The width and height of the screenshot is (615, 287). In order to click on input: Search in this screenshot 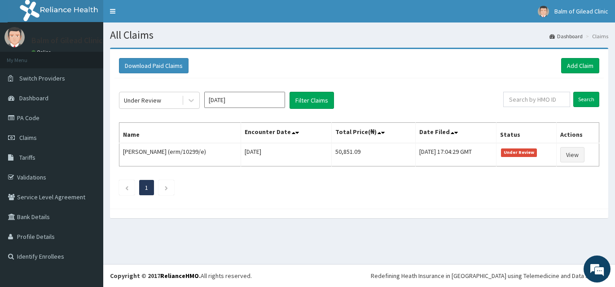, I will do `click(587, 99)`.